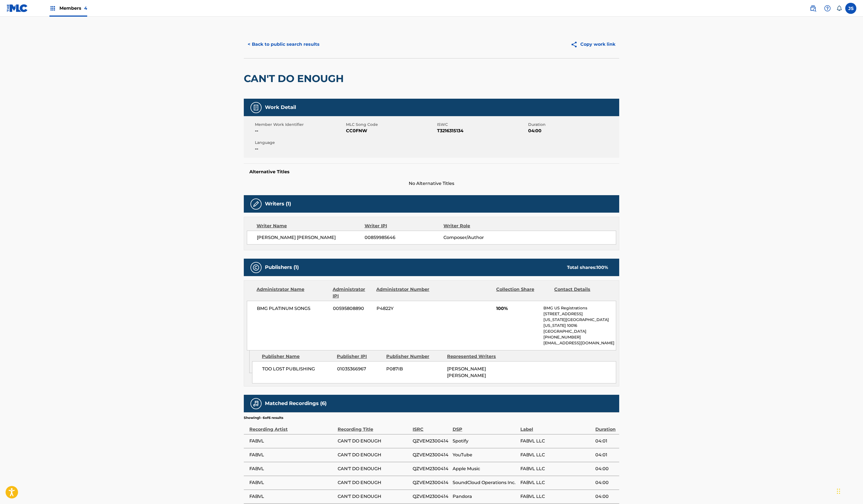 The width and height of the screenshot is (863, 504). What do you see at coordinates (295, 78) in the screenshot?
I see `h2: CAN'T DO ENOUGH` at bounding box center [295, 78].